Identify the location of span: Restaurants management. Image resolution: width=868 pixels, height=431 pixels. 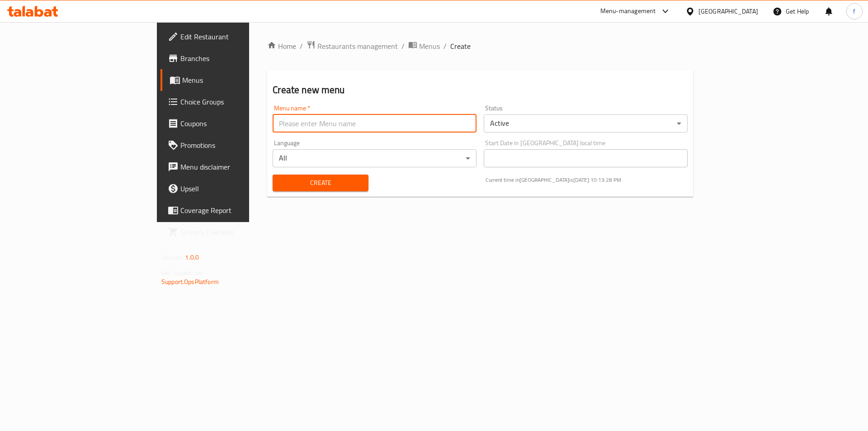
(357, 46).